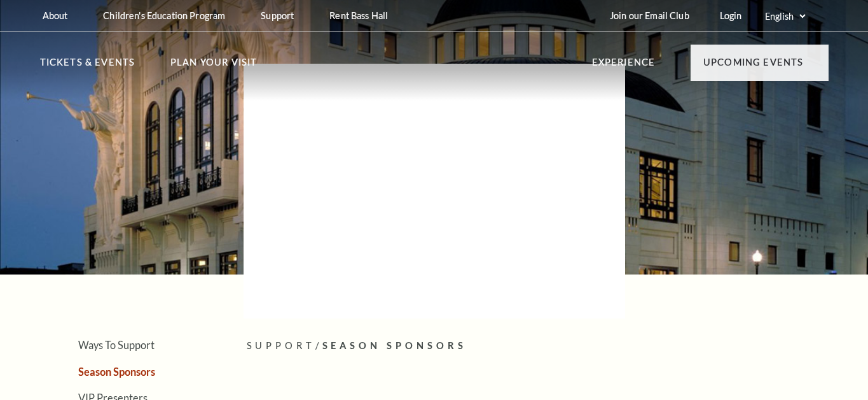 The image size is (868, 400). What do you see at coordinates (785, 16) in the screenshot?
I see `select: Select:` at bounding box center [785, 16].